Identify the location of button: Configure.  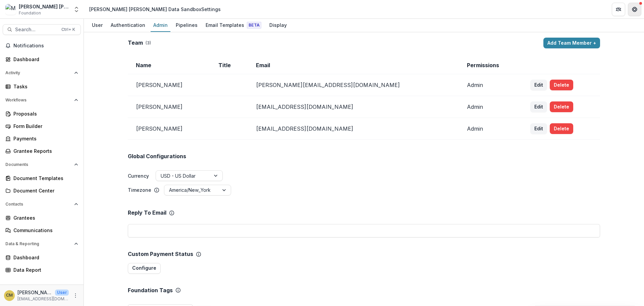
(144, 268).